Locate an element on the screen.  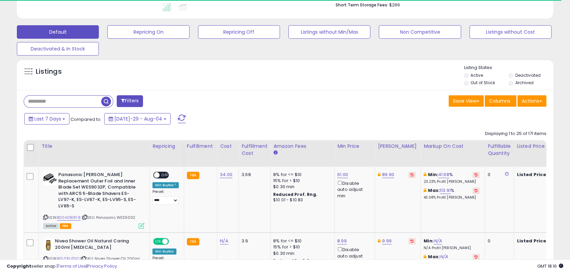
a: Privacy Policy is located at coordinates (102, 266).